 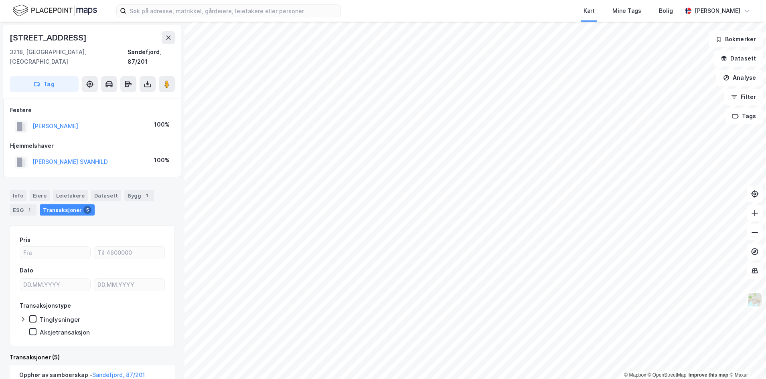 I want to click on div: Aksjetransaksjon, so click(x=65, y=332).